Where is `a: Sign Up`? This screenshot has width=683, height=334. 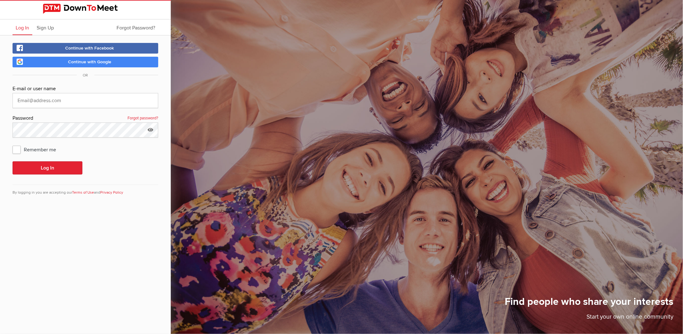
a: Sign Up is located at coordinates (45, 27).